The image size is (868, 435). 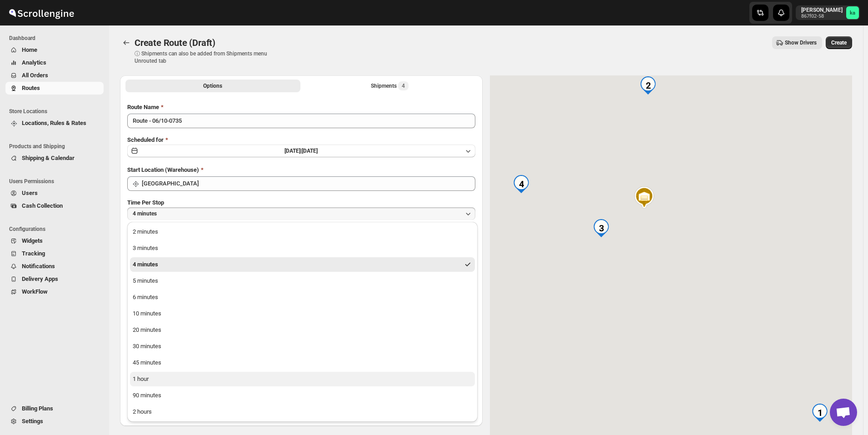 What do you see at coordinates (303, 248) in the screenshot?
I see `button: 3 minutes` at bounding box center [303, 248].